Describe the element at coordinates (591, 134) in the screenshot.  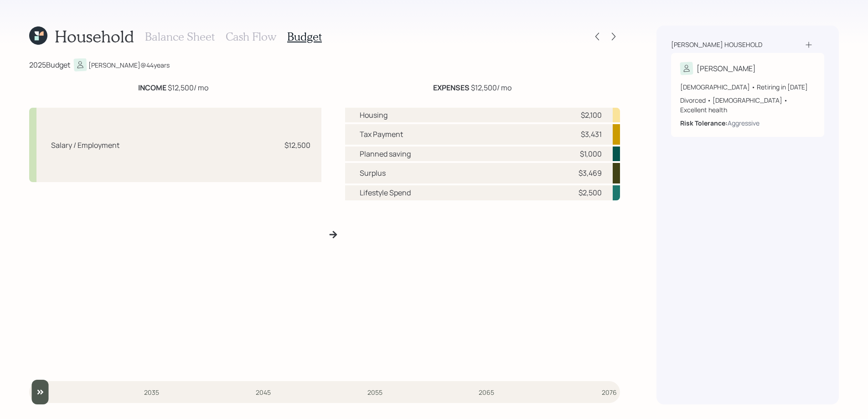
I see `div: $3,431` at that location.